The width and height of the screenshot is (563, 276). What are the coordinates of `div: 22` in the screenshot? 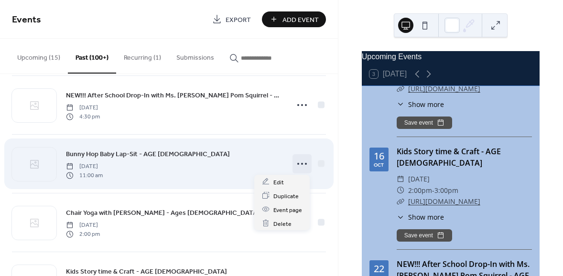 It's located at (379, 269).